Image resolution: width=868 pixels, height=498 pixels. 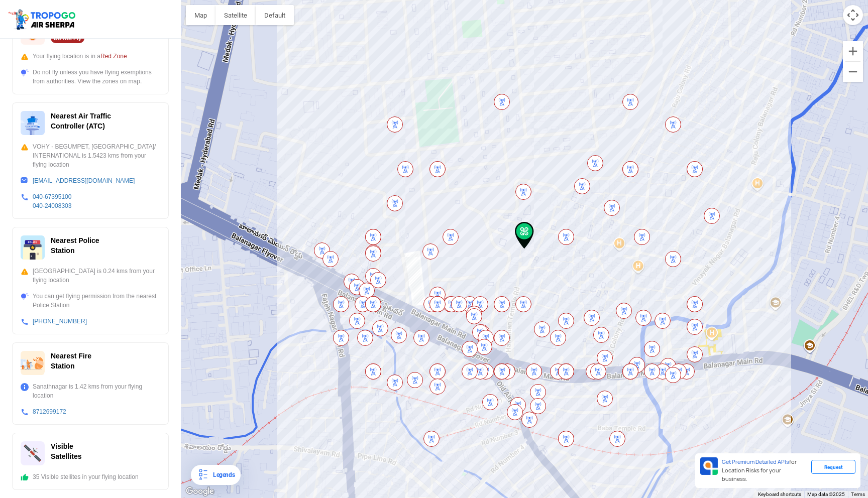 I want to click on img: ic_police_station.svg, so click(x=33, y=247).